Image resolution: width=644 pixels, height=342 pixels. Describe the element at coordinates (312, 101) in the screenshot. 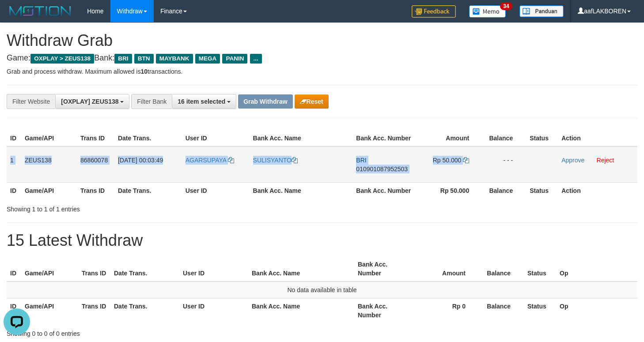

I see `button: Reset` at that location.